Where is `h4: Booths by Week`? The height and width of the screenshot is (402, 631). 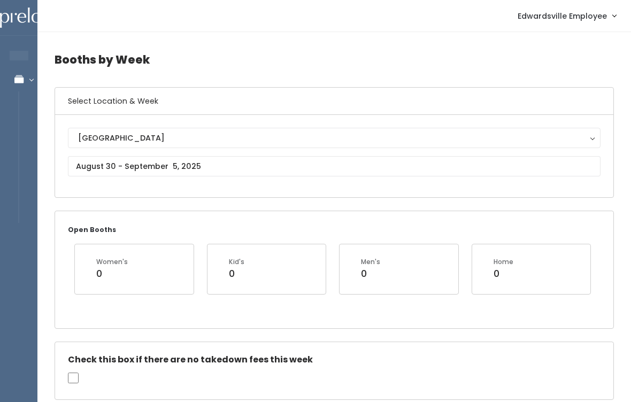
h4: Booths by Week is located at coordinates (334, 59).